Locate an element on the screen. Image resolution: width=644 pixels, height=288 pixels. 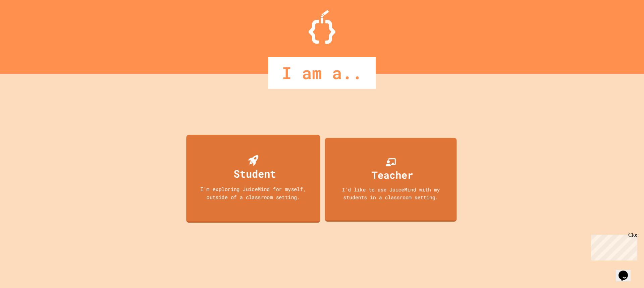
div: Student is located at coordinates (255, 173).